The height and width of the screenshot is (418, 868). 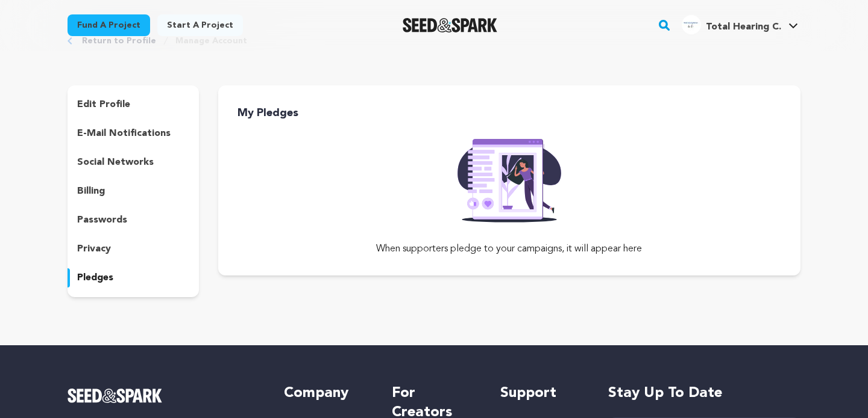 I want to click on p: passwords, so click(x=102, y=220).